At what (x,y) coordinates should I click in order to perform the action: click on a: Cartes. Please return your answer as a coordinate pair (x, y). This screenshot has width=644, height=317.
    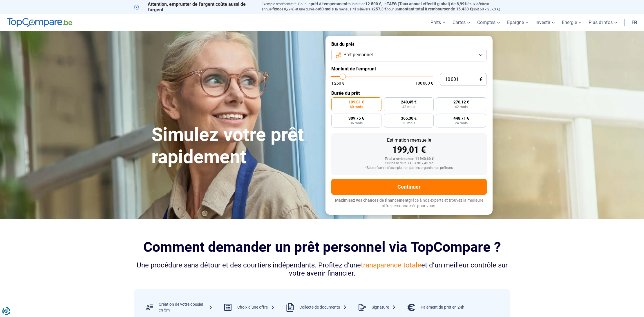
    Looking at the image, I should click on (461, 22).